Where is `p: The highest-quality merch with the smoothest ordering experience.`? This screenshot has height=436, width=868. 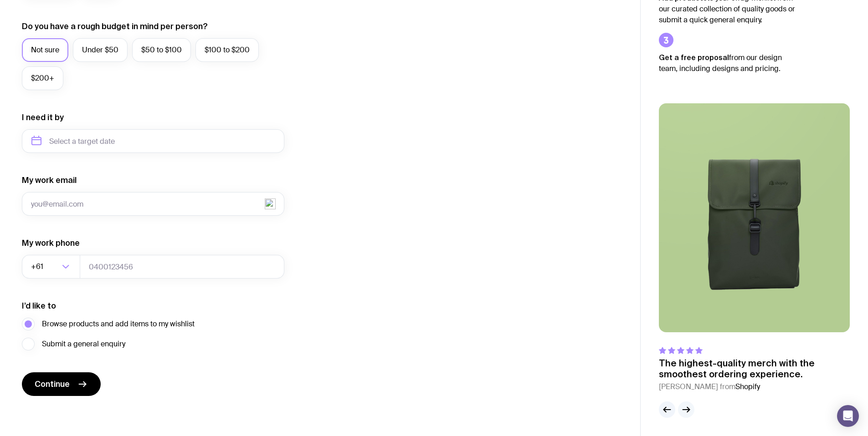 p: The highest-quality merch with the smoothest ordering experience. is located at coordinates (754, 369).